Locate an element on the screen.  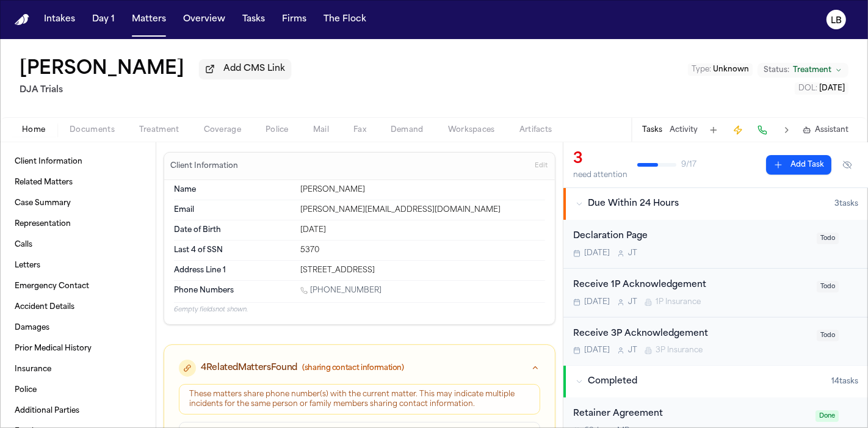
span: Add CMS Link is located at coordinates (254, 69).